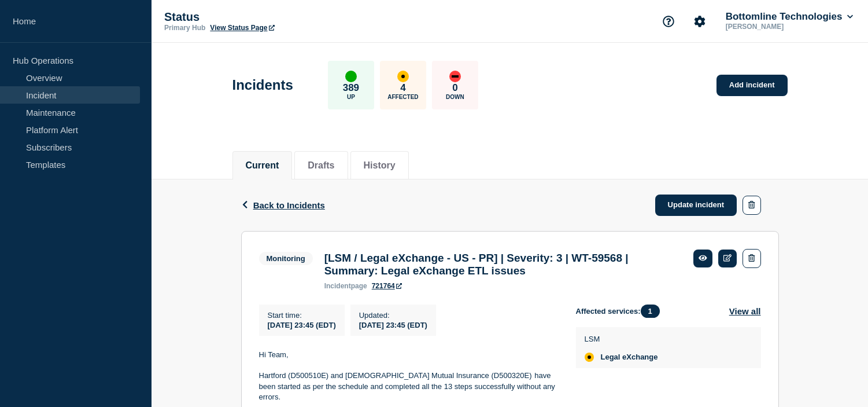  I want to click on span: Affected services:, so click(621, 311).